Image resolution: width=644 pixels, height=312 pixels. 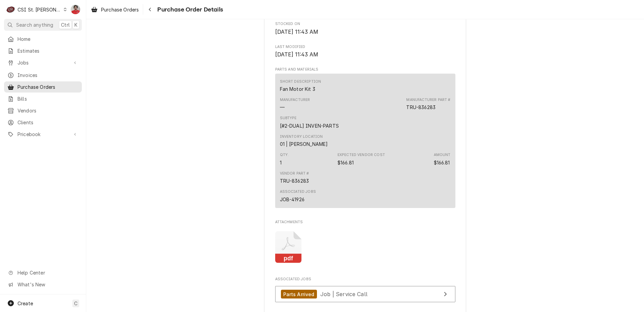 I want to click on div: Line Item, so click(x=365, y=141).